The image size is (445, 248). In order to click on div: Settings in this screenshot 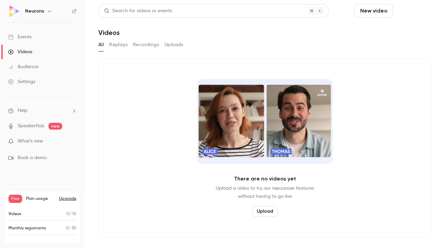, I will do `click(22, 82)`.